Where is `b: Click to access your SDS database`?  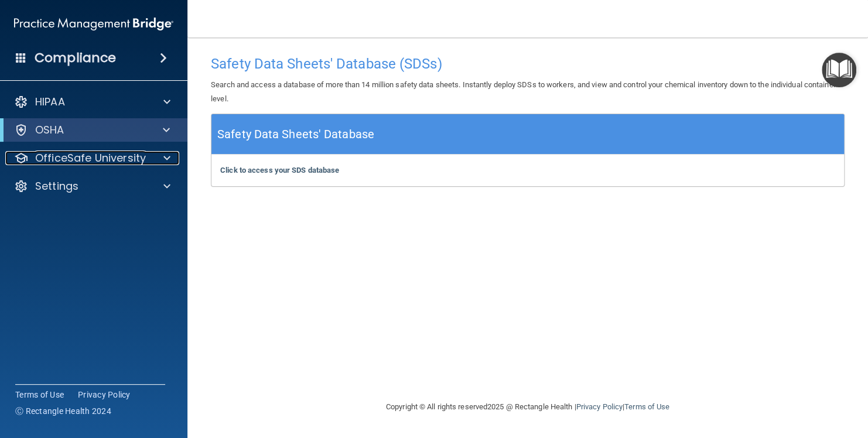 b: Click to access your SDS database is located at coordinates (280, 170).